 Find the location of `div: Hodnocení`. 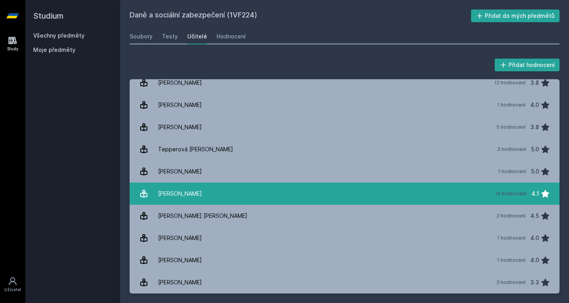

div: Hodnocení is located at coordinates (231, 36).